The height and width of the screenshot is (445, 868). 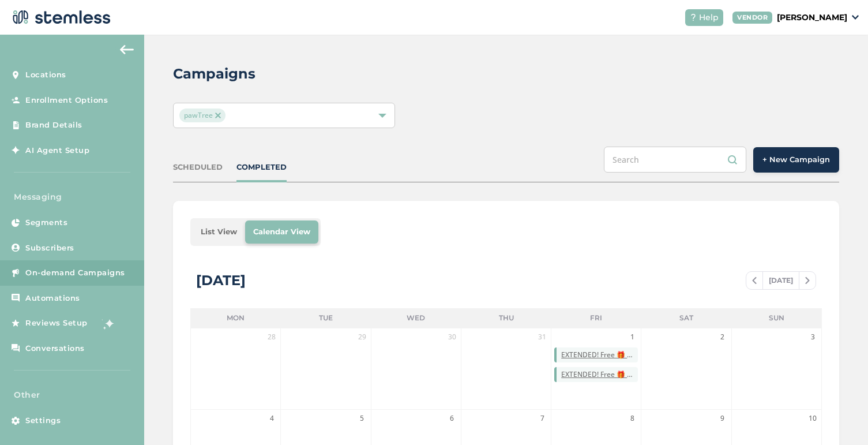 What do you see at coordinates (723, 419) in the screenshot?
I see `span: 9` at bounding box center [723, 419].